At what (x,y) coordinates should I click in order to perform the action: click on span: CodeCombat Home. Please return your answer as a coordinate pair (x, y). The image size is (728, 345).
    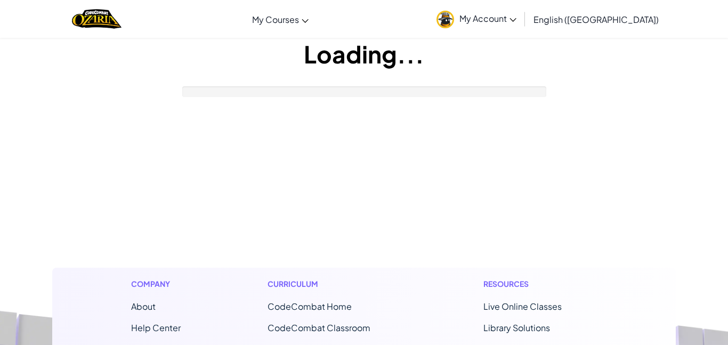
    Looking at the image, I should click on (310, 306).